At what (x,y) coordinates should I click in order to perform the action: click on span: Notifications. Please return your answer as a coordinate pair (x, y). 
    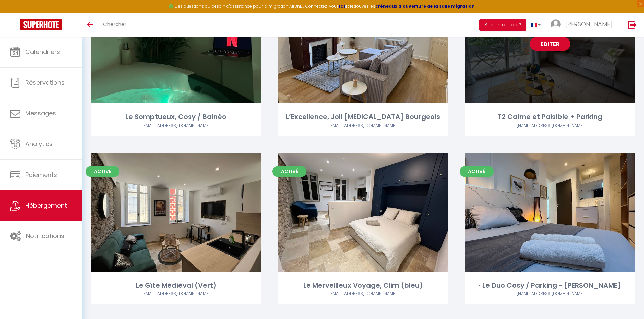
    Looking at the image, I should click on (45, 236).